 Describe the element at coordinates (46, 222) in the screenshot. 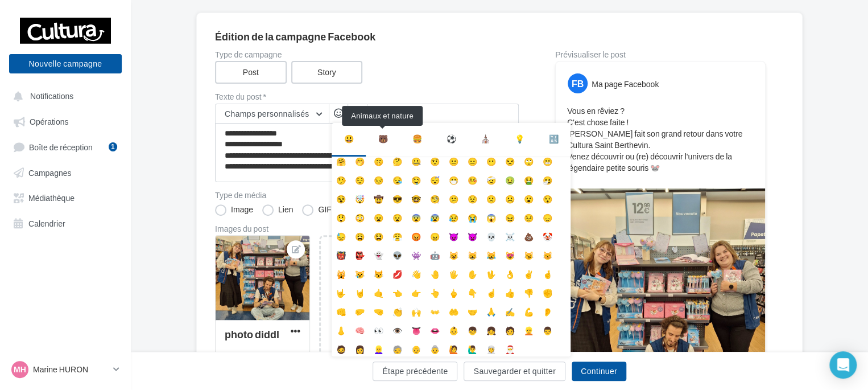

I see `span: Calendrier` at that location.